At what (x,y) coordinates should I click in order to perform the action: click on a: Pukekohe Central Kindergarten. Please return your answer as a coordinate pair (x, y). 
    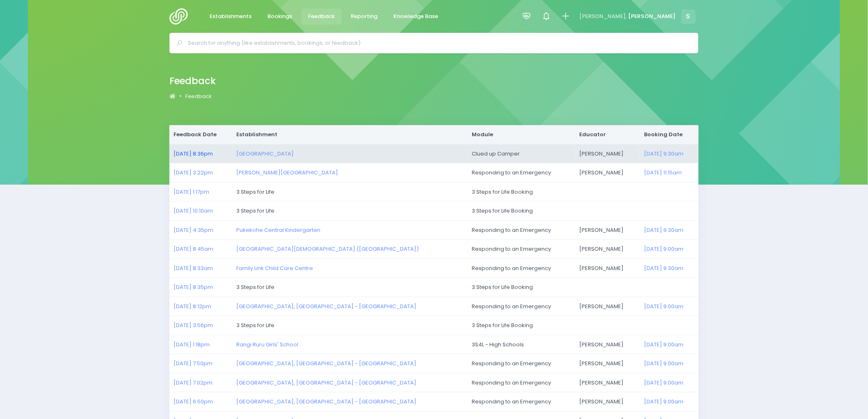
    Looking at the image, I should click on (279, 230).